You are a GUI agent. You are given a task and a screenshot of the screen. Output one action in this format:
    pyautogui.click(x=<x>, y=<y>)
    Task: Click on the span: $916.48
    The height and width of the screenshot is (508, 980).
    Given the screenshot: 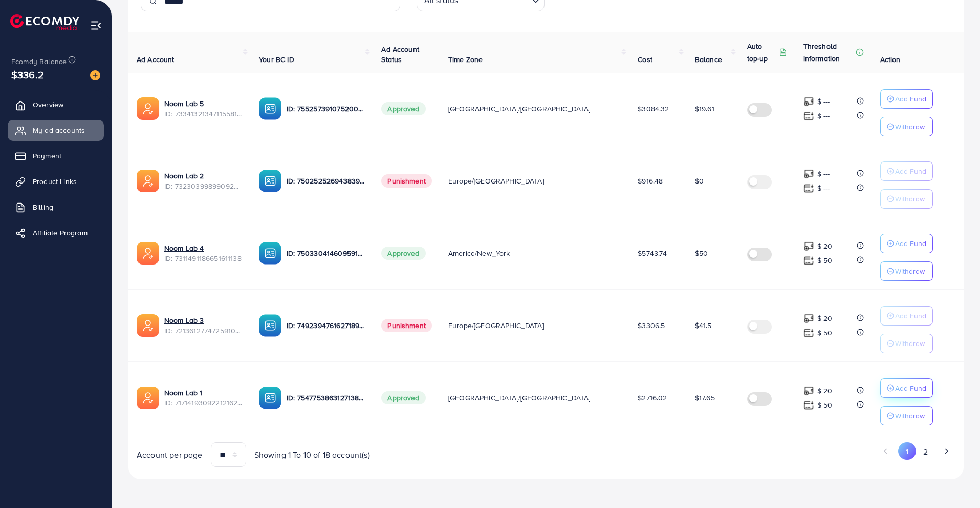 What is the action you would take?
    pyautogui.click(x=650, y=181)
    